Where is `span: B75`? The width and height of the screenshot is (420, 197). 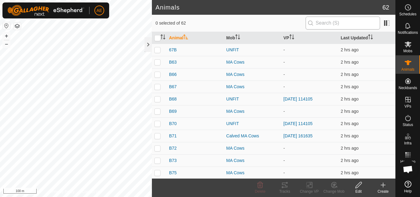
span: B75 is located at coordinates (173, 173).